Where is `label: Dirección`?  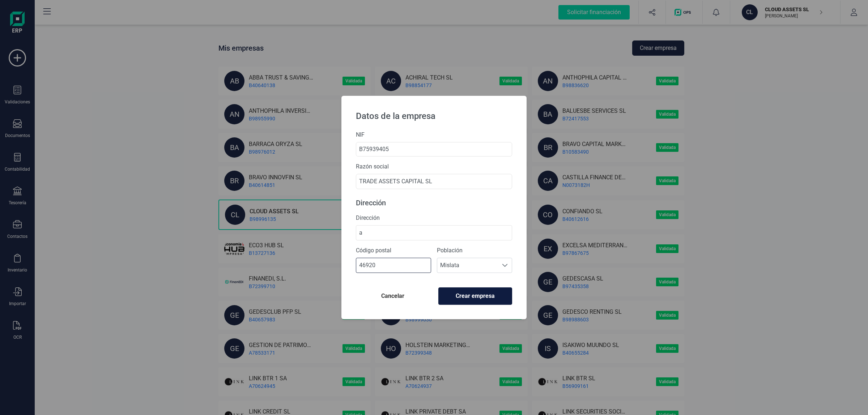
label: Dirección is located at coordinates (434, 218).